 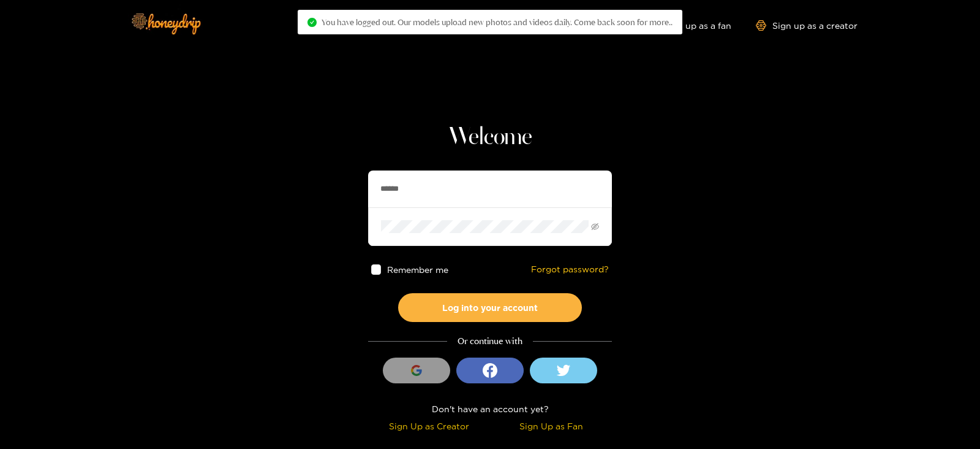 I want to click on a: Sign up as a creator, so click(x=807, y=25).